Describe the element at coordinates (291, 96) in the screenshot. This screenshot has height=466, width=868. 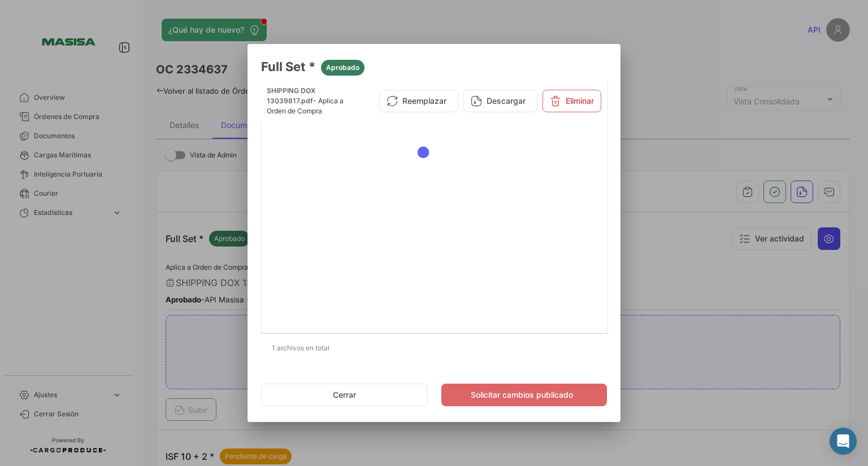
I see `span: SHIPPING DOX 13039817.pdf` at that location.